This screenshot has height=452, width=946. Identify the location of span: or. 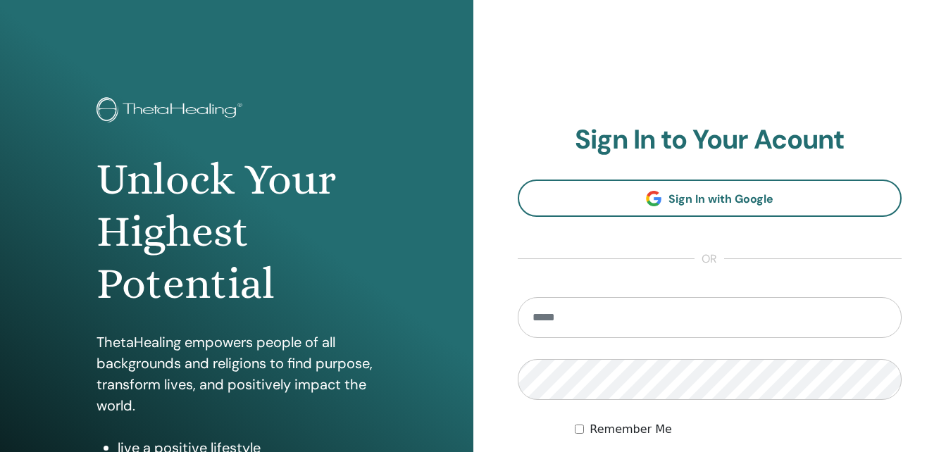
(709, 259).